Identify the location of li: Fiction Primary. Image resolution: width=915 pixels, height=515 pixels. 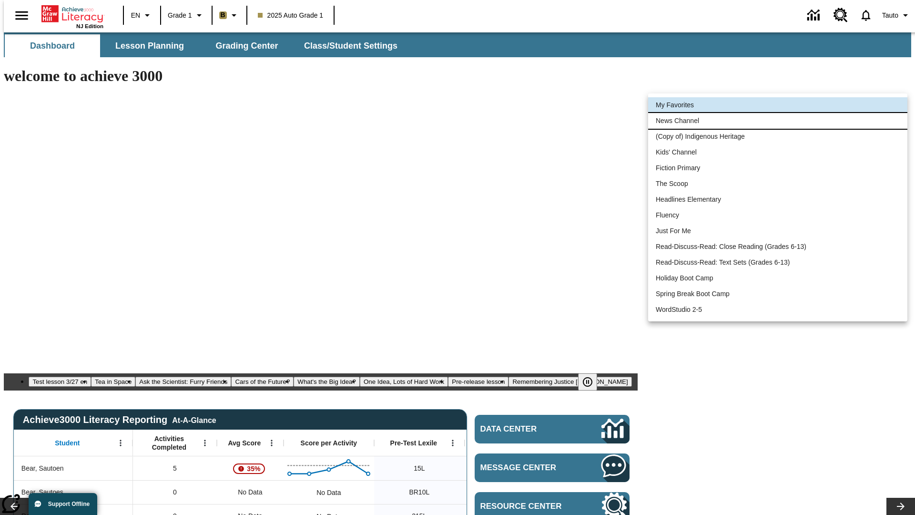
(778, 168).